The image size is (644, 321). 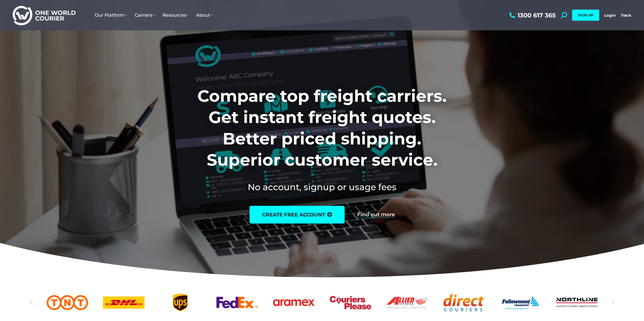 I want to click on a: create free account, so click(x=297, y=215).